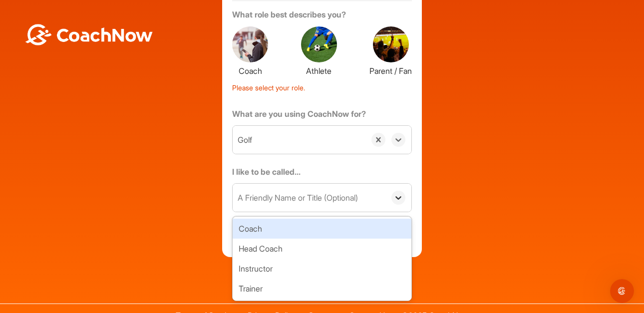 This screenshot has height=313, width=644. I want to click on img: BwLJSsUCoWCh5upNqxVrqldRgqLPVwmV24tXu5FoVAoFEpwwqQ3VIfuoInZCoVCoTD4vwADAC3ZFMkVEQFDAAAAAElFTkSuQmCC, so click(89, 34).